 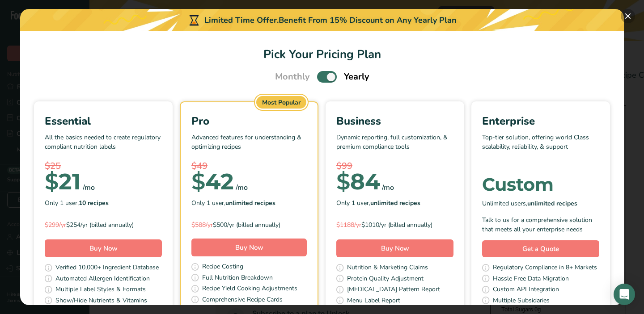 What do you see at coordinates (249, 289) in the screenshot?
I see `span: Recipe Yield Cooking Adjustments` at bounding box center [249, 289].